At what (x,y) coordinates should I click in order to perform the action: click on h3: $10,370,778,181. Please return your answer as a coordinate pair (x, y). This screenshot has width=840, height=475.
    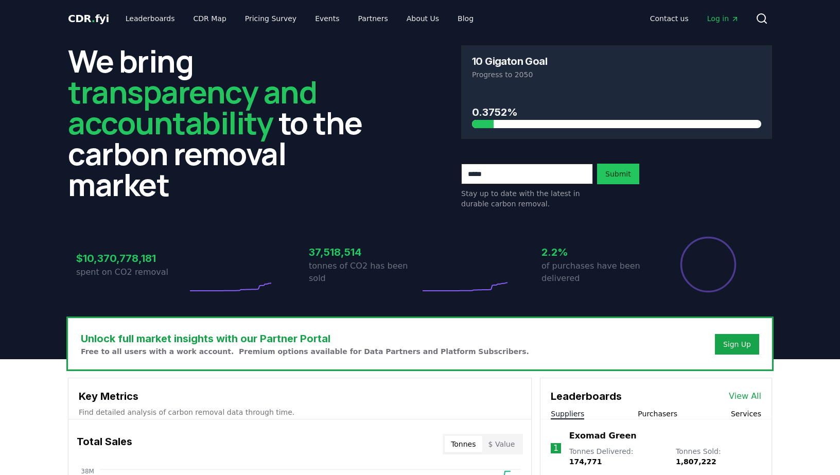
    Looking at the image, I should click on (132, 258).